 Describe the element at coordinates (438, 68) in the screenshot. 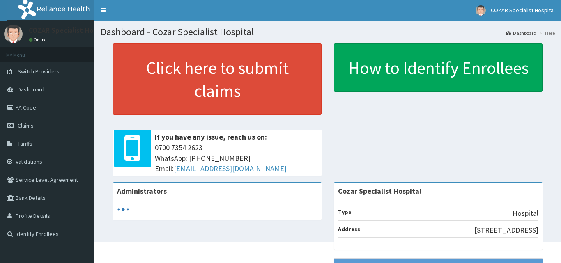

I see `a: How to Identify Enrollees` at that location.